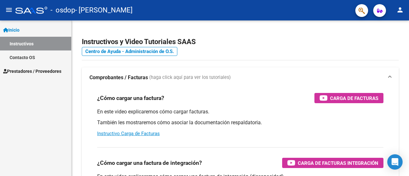 This screenshot has width=409, height=176. What do you see at coordinates (129, 51) in the screenshot?
I see `a: Centro de Ayuda - Administración de O.S.` at bounding box center [129, 51].